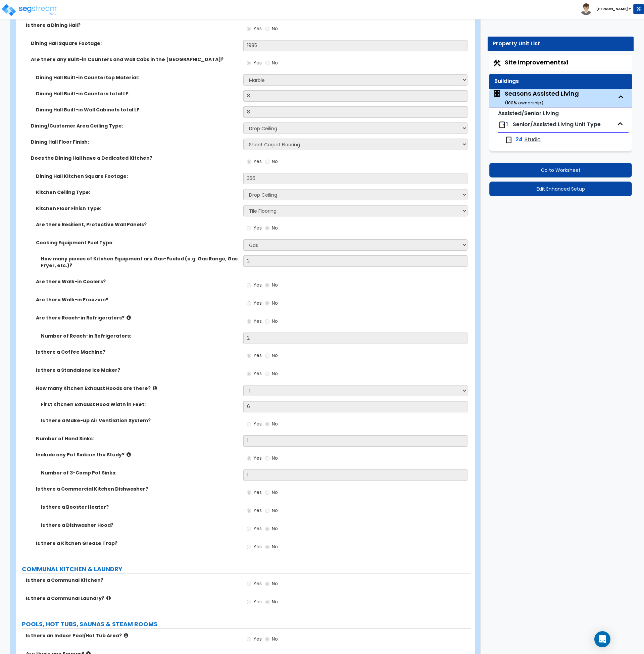 The image size is (644, 654). Describe the element at coordinates (497, 63) in the screenshot. I see `img: Construction.png` at that location.